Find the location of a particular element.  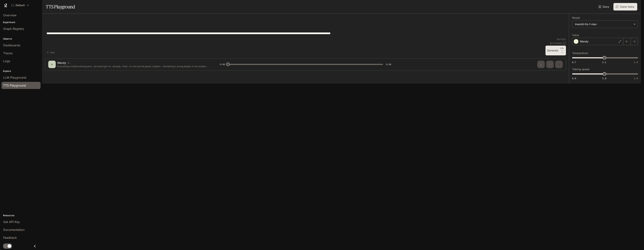

button: GenerateCTRL +⏎ is located at coordinates (555, 51).